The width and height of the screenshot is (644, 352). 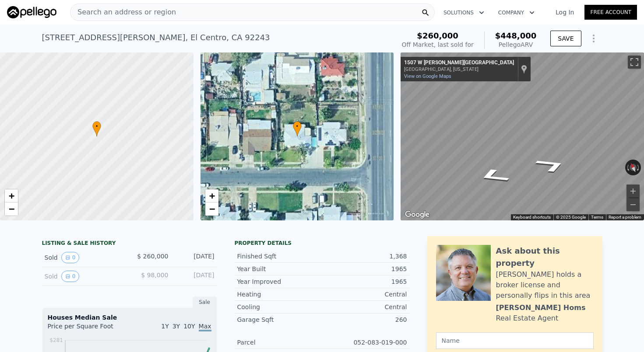 What do you see at coordinates (322, 243) in the screenshot?
I see `div: Property details` at bounding box center [322, 243].